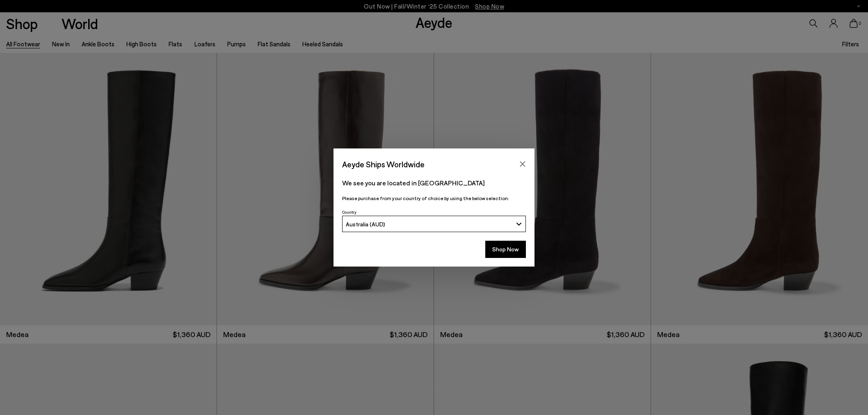 This screenshot has width=868, height=415. What do you see at coordinates (523, 164) in the screenshot?
I see `button: Close` at bounding box center [523, 164].